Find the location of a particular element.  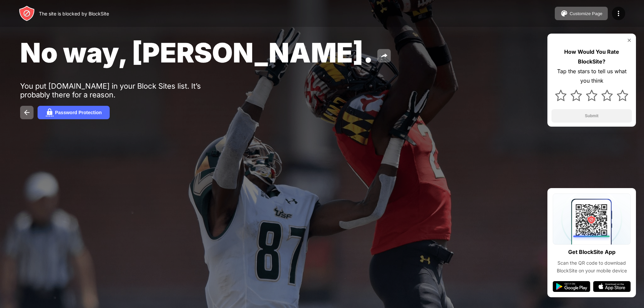

img: qrcode.svg is located at coordinates (592, 219).